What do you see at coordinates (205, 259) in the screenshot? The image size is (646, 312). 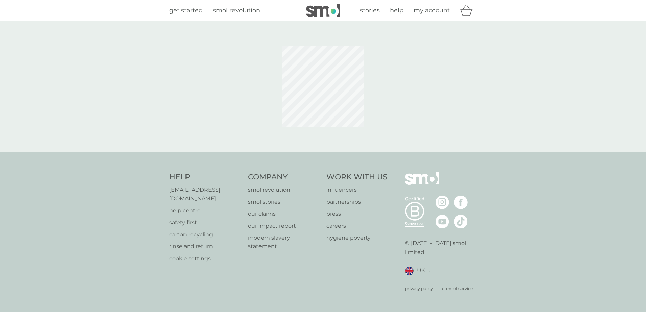 I see `a: cookie settings` at bounding box center [205, 259].